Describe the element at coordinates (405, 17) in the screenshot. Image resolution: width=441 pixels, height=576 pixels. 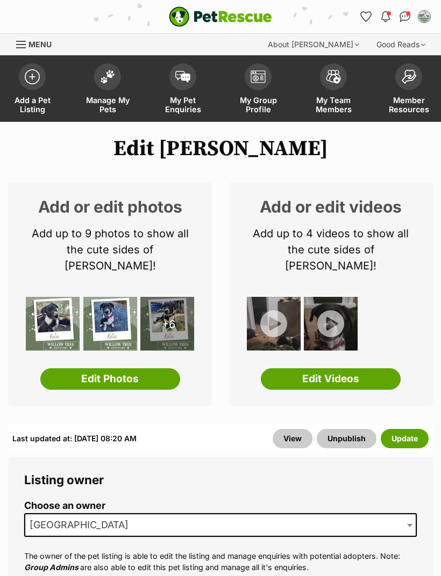
I see `a: Conversations` at that location.